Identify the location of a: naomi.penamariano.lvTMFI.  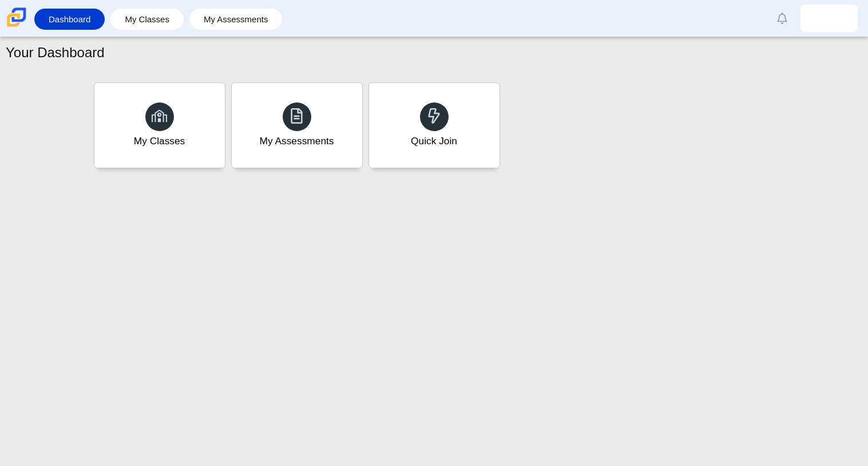
(829, 18).